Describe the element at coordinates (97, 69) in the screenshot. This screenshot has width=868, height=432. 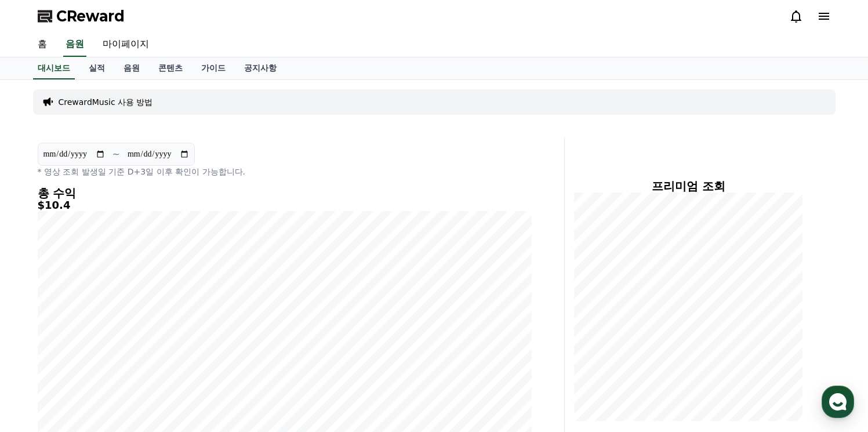
I see `a: 실적` at that location.